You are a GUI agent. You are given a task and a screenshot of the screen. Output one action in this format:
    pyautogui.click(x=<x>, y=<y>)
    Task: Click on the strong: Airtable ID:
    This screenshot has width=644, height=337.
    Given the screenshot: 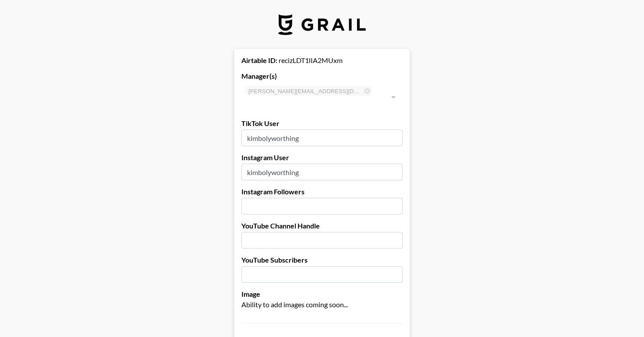 What is the action you would take?
    pyautogui.click(x=259, y=60)
    